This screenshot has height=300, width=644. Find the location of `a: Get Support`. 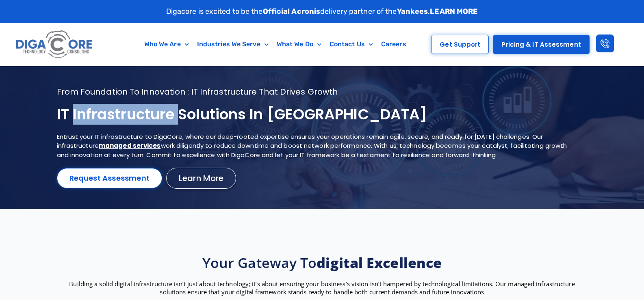

a: Get Support is located at coordinates (460, 44).